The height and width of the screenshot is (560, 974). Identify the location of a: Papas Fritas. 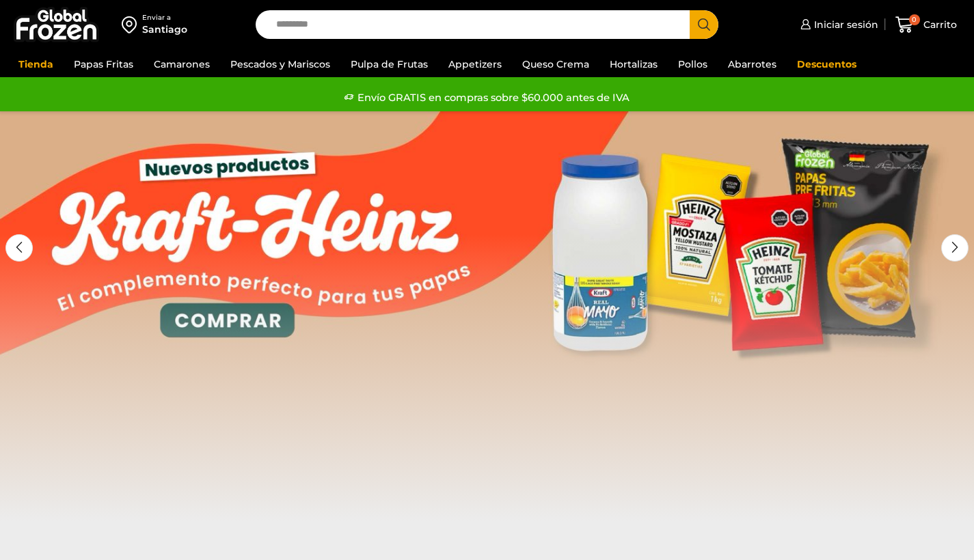
(103, 64).